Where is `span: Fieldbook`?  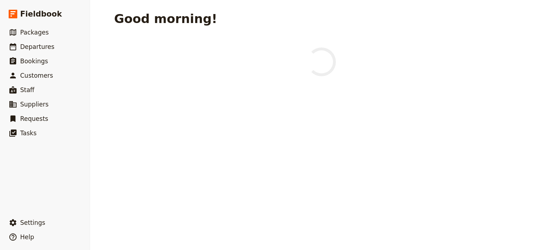
span: Fieldbook is located at coordinates (41, 14).